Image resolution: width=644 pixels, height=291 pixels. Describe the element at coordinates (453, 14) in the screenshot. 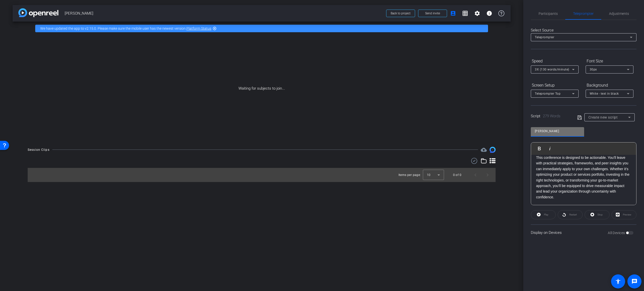

I see `mat-icon: account_box` at that location.